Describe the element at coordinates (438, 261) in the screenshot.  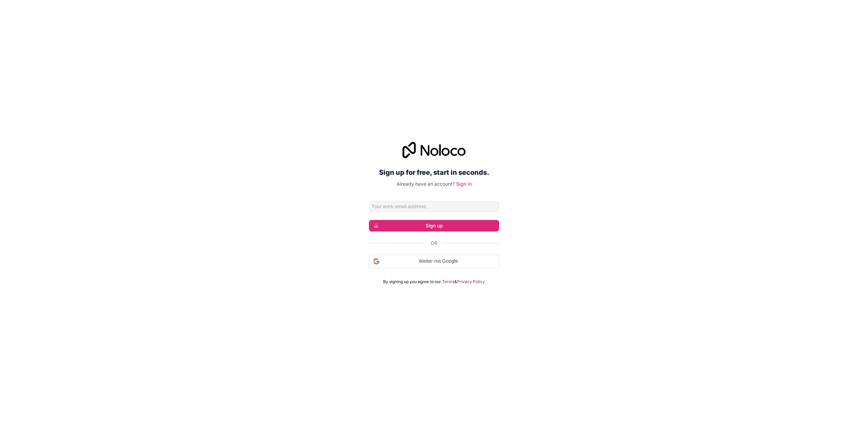
I see `span: Weiter mit Google` at that location.